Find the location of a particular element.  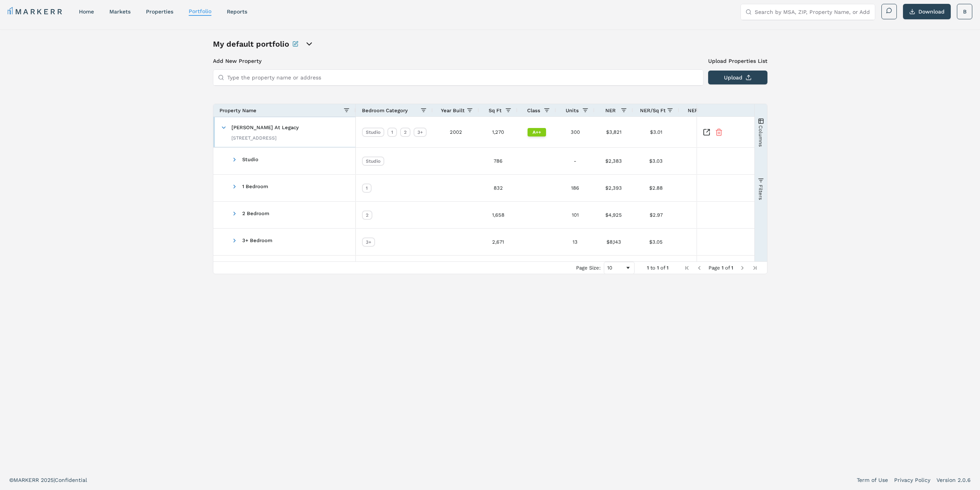

div: +0.07% is located at coordinates (718, 215).